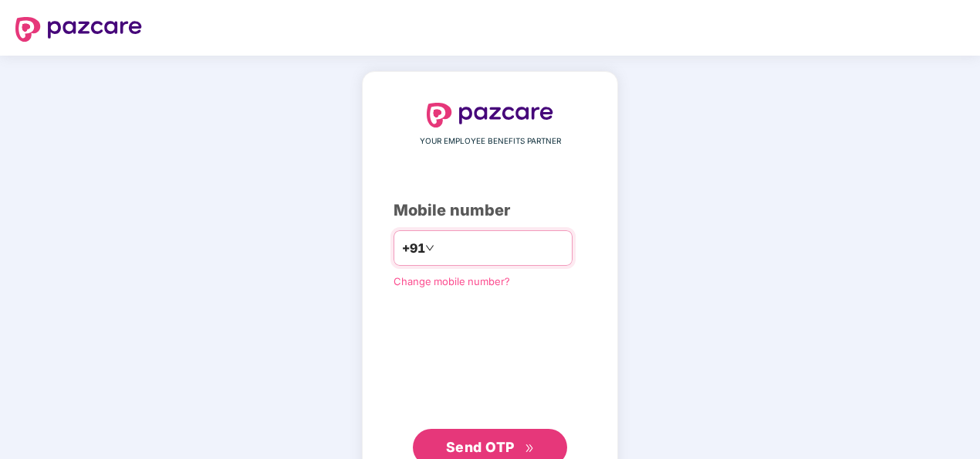 This screenshot has height=459, width=980. I want to click on a: Change mobile number?, so click(451, 281).